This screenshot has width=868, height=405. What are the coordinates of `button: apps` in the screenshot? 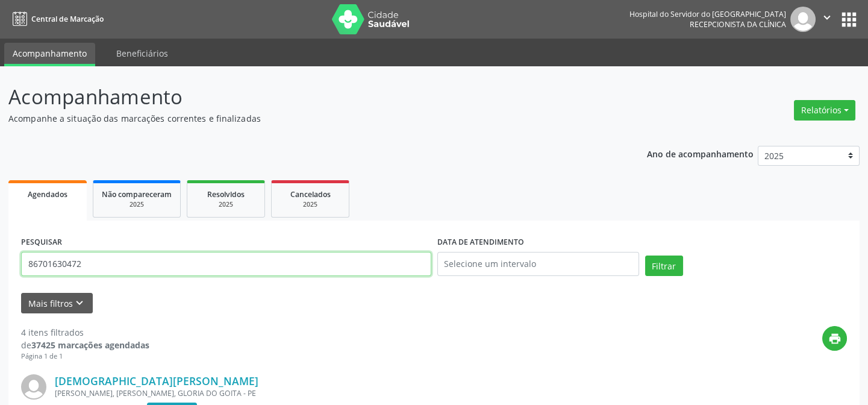 It's located at (849, 19).